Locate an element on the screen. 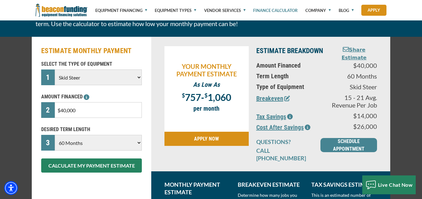 The image size is (422, 199). button: Share Estimate is located at coordinates (354, 54).